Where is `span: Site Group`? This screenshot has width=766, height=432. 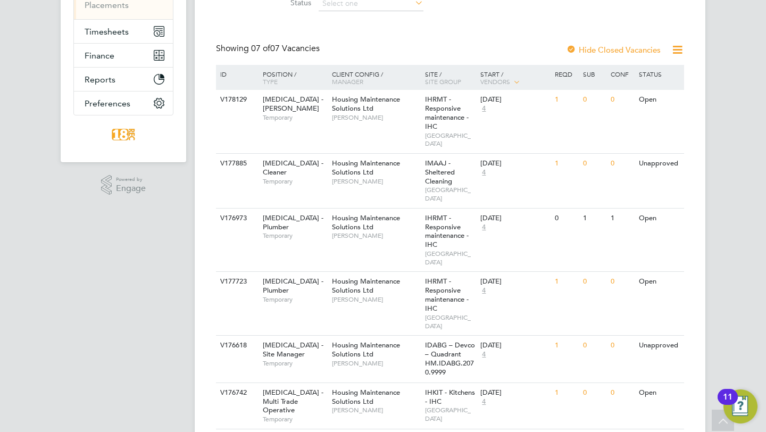 span: Site Group is located at coordinates (443, 81).